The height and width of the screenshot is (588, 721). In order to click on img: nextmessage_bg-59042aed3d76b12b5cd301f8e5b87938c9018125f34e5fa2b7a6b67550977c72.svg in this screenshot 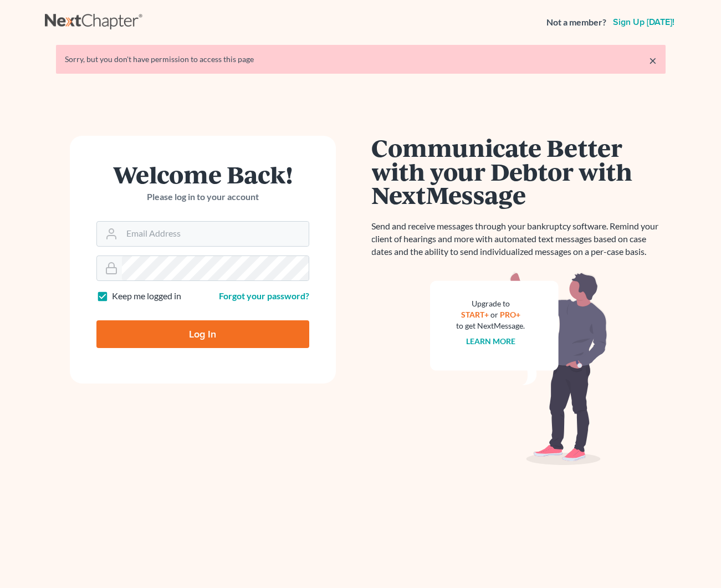, I will do `click(519, 368)`.